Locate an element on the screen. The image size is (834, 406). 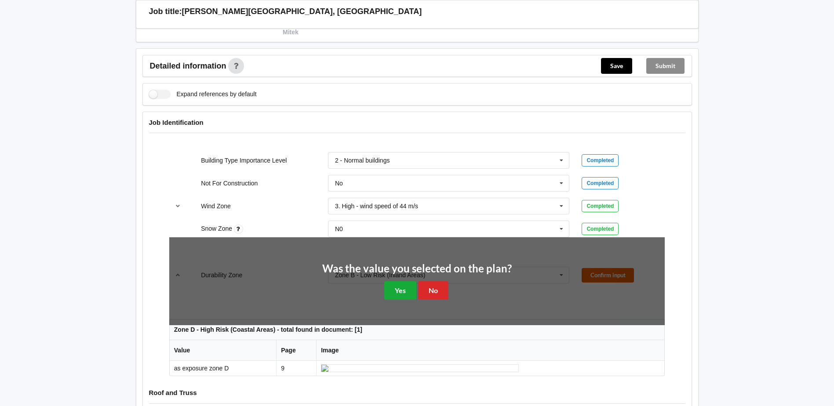
th: Page is located at coordinates (296, 350).